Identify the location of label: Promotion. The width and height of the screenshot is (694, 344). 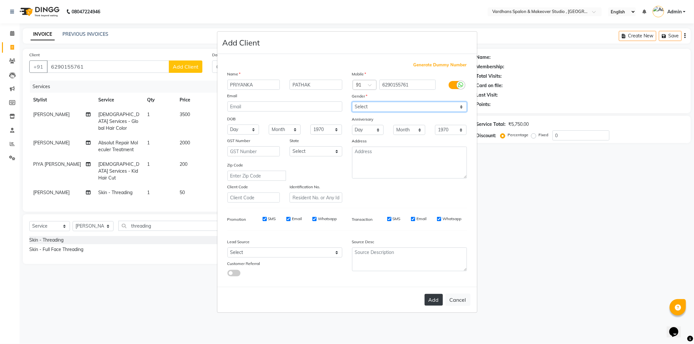
(237, 220).